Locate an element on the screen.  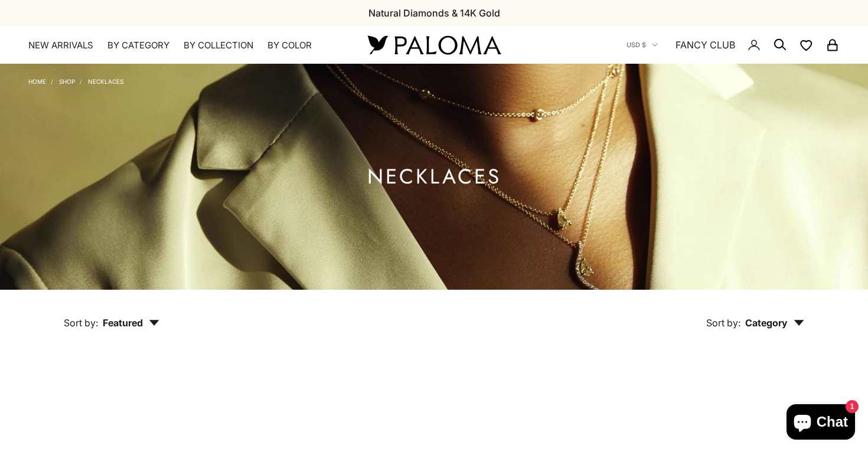
nav: Primary navigation is located at coordinates (184, 46).